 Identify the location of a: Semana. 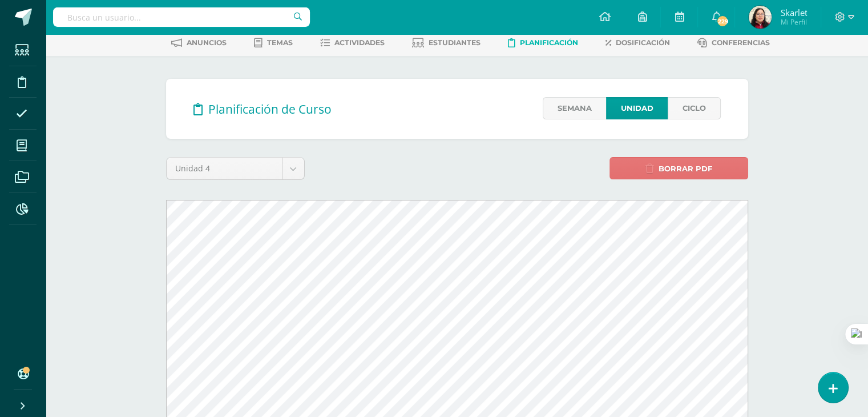
(574, 108).